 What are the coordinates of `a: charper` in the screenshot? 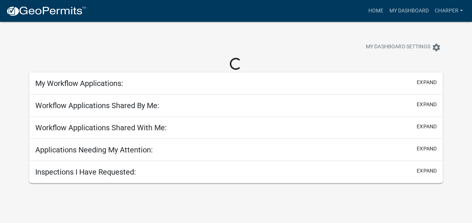 It's located at (449, 11).